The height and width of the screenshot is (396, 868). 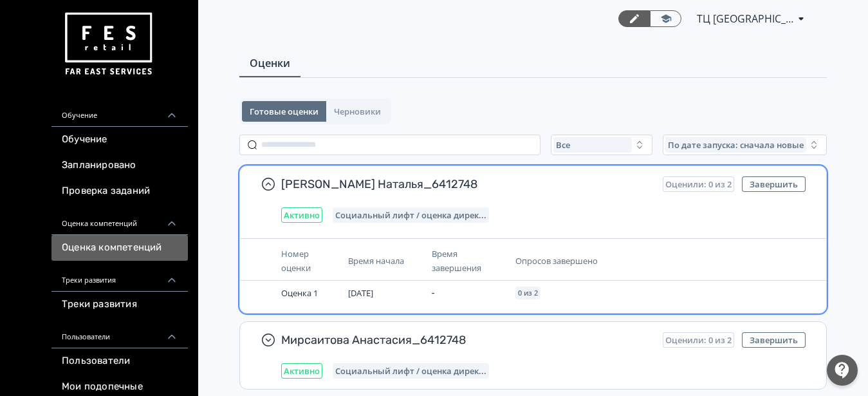 What do you see at coordinates (456, 261) in the screenshot?
I see `span: Время завершения` at bounding box center [456, 261].